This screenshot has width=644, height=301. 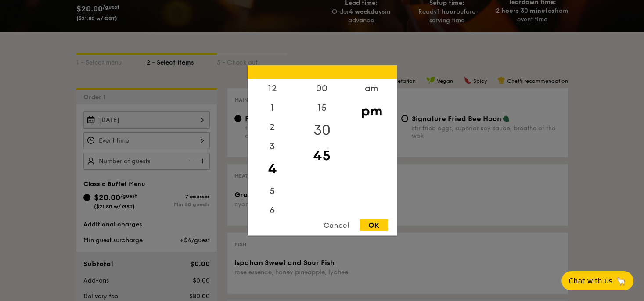 What do you see at coordinates (371, 111) in the screenshot?
I see `div: pm` at bounding box center [371, 111].